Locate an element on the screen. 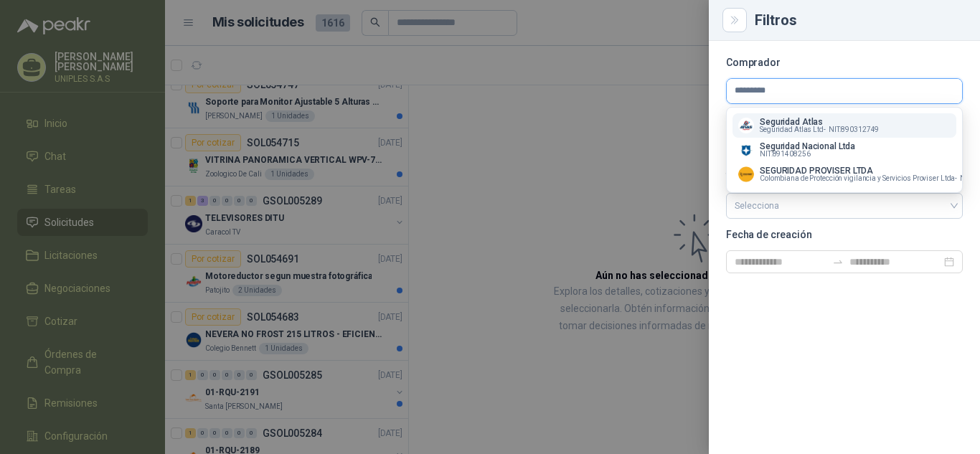 The height and width of the screenshot is (454, 980). span: NIT : 890312749 is located at coordinates (854, 130).